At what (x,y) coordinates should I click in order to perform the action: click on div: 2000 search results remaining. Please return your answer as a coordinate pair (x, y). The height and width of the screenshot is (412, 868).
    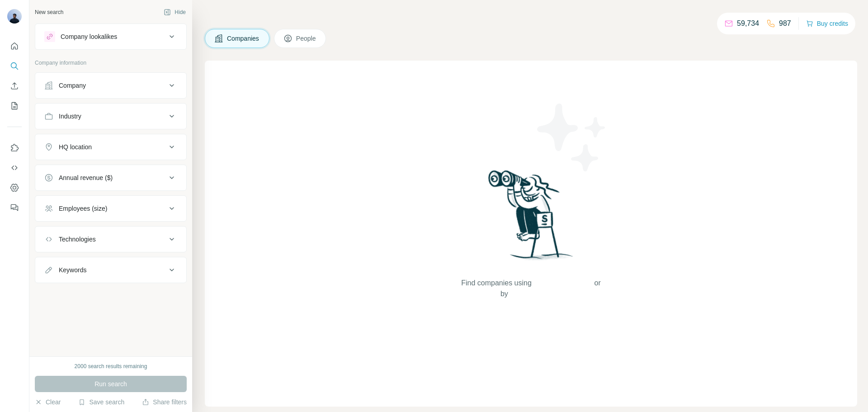
    Looking at the image, I should click on (111, 366).